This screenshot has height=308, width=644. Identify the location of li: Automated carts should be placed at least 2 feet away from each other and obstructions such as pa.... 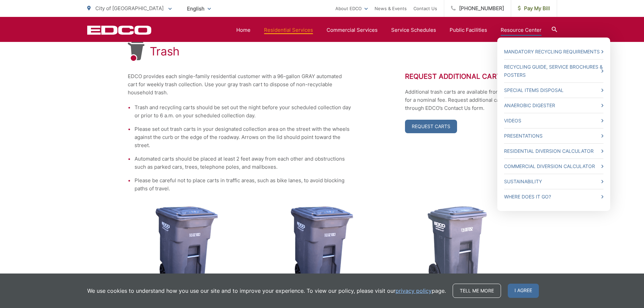
(243, 163).